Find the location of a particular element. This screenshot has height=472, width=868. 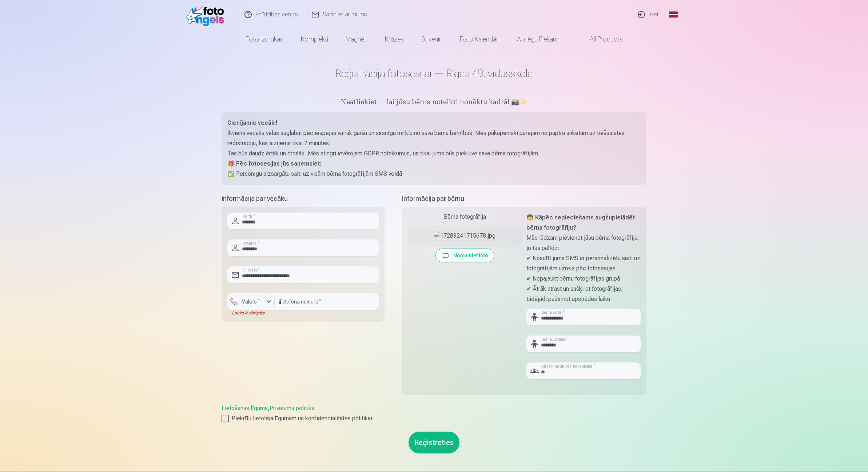

p: ✅ Personīgu aizsargātu saiti uz visām bērna fotogrāfijām SMS veidā is located at coordinates (434, 174).